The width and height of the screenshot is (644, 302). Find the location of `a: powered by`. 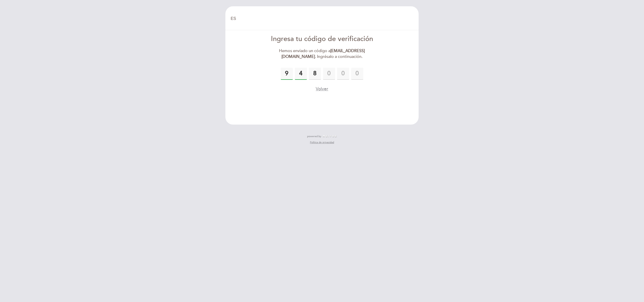

a: powered by is located at coordinates (322, 136).